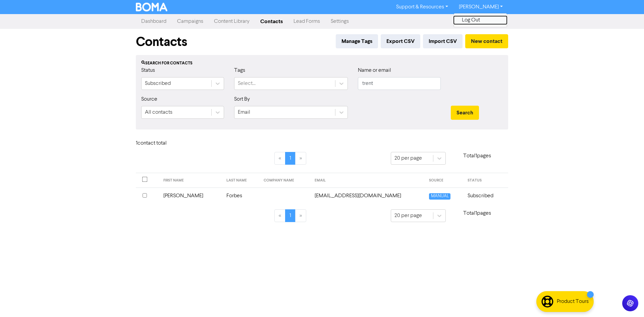 This screenshot has width=644, height=317. What do you see at coordinates (480, 20) in the screenshot?
I see `button: Log Out` at bounding box center [480, 20].